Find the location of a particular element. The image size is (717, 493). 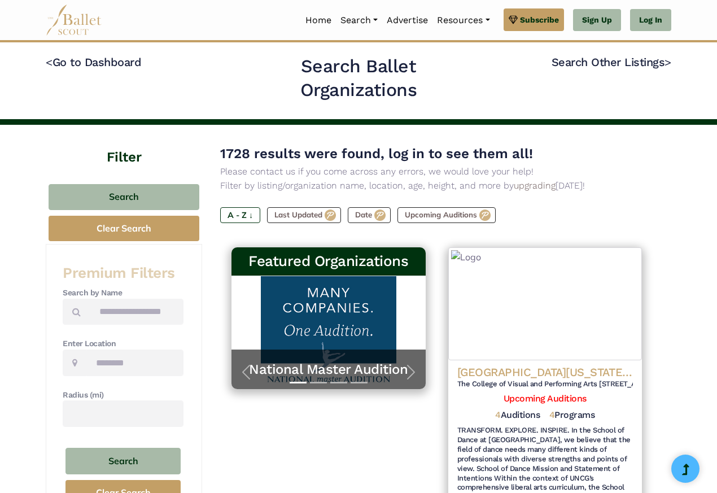

h5: Auditions is located at coordinates (517, 415).